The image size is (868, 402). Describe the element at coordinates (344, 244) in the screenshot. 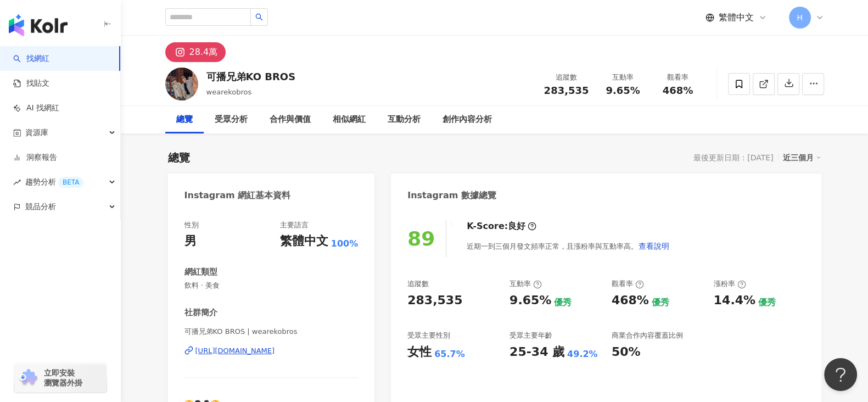

I see `span: 100%` at that location.